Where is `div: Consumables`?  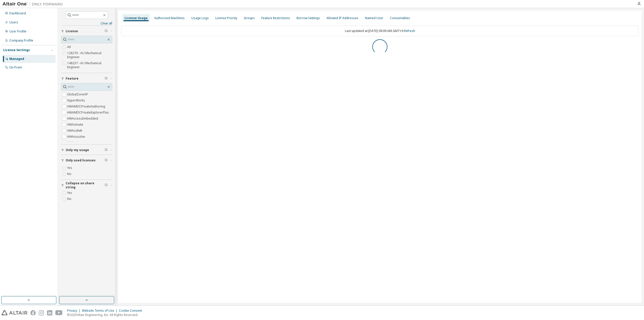 div: Consumables is located at coordinates (400, 18).